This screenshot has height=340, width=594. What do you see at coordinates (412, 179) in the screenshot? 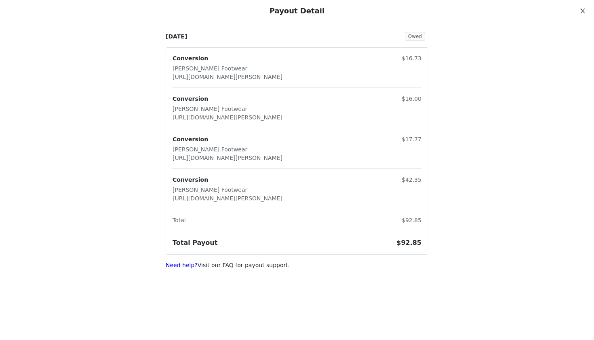
I see `span: $42.35` at bounding box center [412, 179].